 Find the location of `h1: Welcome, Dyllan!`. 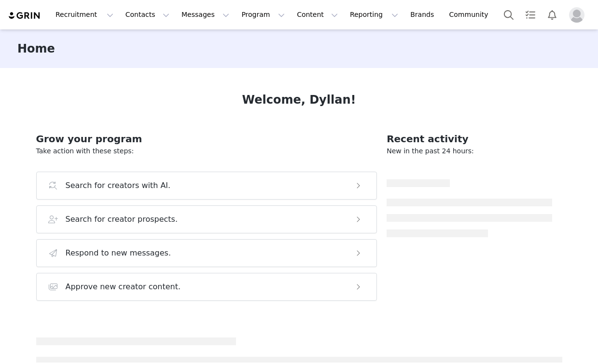

h1: Welcome, Dyllan! is located at coordinates (300, 100).